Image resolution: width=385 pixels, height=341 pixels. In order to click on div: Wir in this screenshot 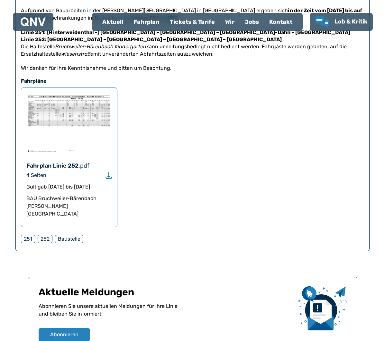, I will do `click(229, 22)`.